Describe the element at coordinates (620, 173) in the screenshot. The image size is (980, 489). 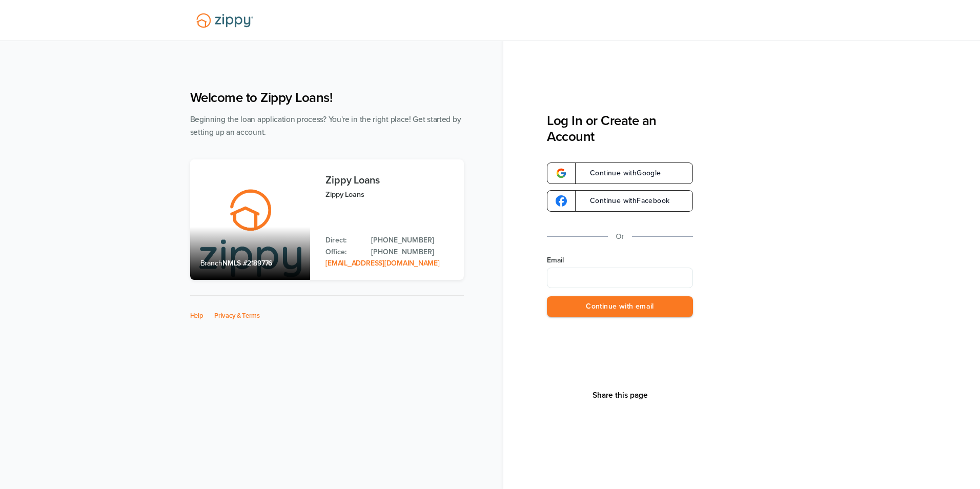
I see `span: Continue with Google` at that location.